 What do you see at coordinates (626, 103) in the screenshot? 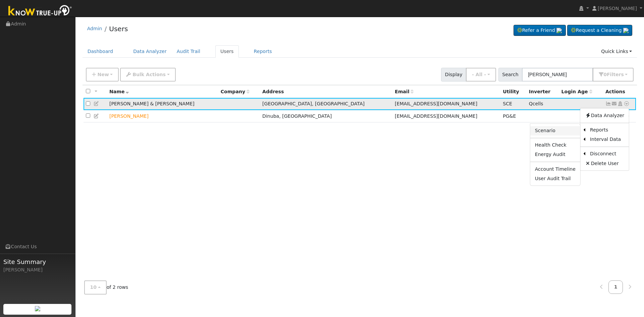
I see `a: Other actions` at bounding box center [626, 103].